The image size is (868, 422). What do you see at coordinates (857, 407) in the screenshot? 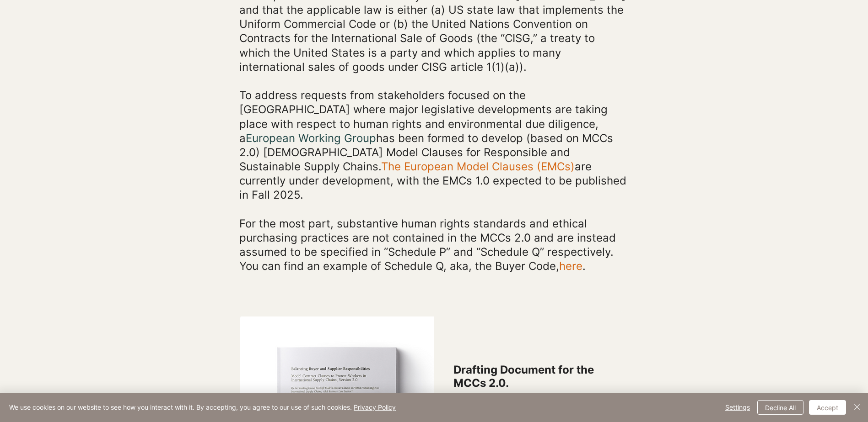
I see `img: Close` at bounding box center [857, 407].